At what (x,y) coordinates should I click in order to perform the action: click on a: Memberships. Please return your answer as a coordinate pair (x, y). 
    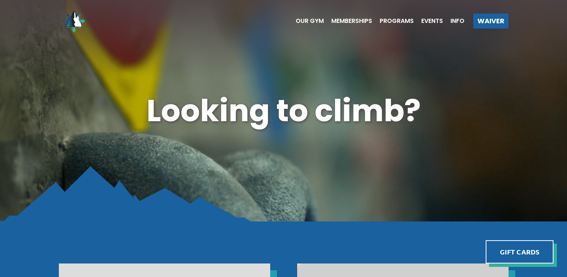
    Looking at the image, I should click on (348, 21).